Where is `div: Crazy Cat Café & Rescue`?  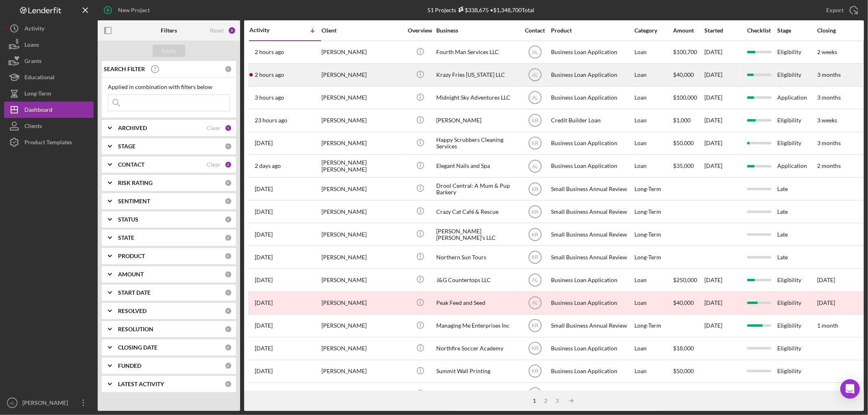 div: Crazy Cat Café & Rescue is located at coordinates (477, 212).